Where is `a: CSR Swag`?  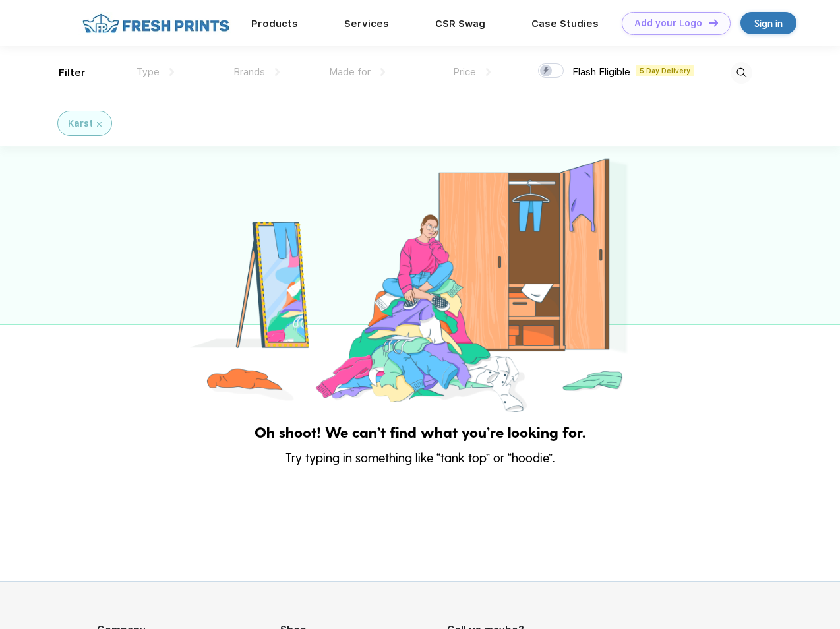 a: CSR Swag is located at coordinates (460, 24).